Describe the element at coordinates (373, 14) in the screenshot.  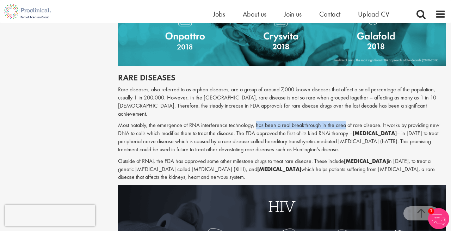
I see `span: Upload CV` at that location.